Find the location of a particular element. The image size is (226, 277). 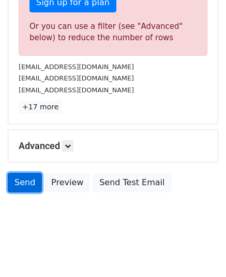

a: +17 more is located at coordinates (40, 107).